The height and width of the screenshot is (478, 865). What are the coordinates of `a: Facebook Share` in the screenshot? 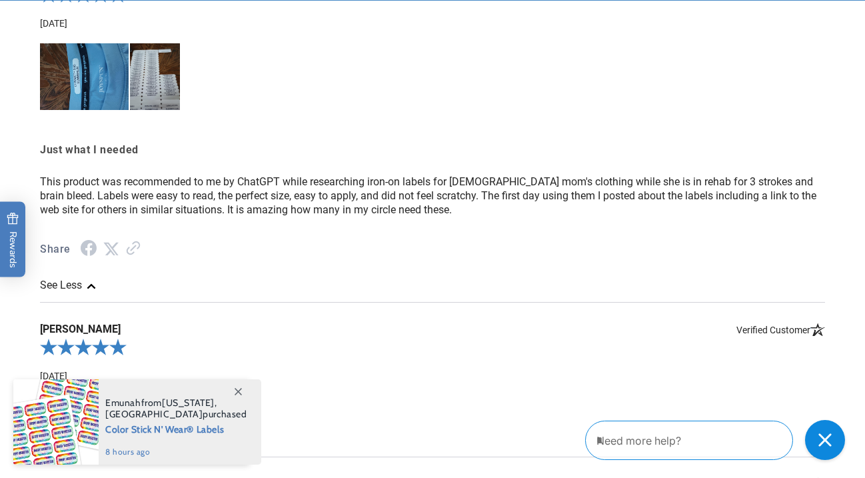 It's located at (89, 249).